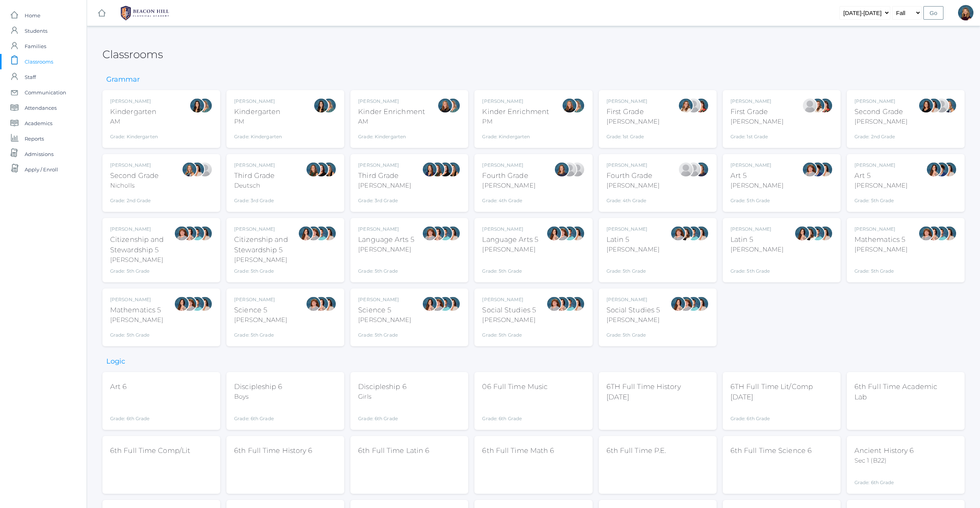 This screenshot has height=508, width=980. I want to click on div: 6th Full Time History 6, so click(273, 451).